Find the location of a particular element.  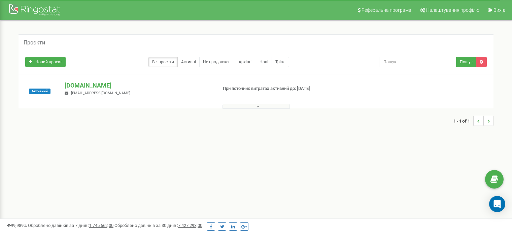

span: Оброблено дзвінків за 30 днів : is located at coordinates (158, 225).